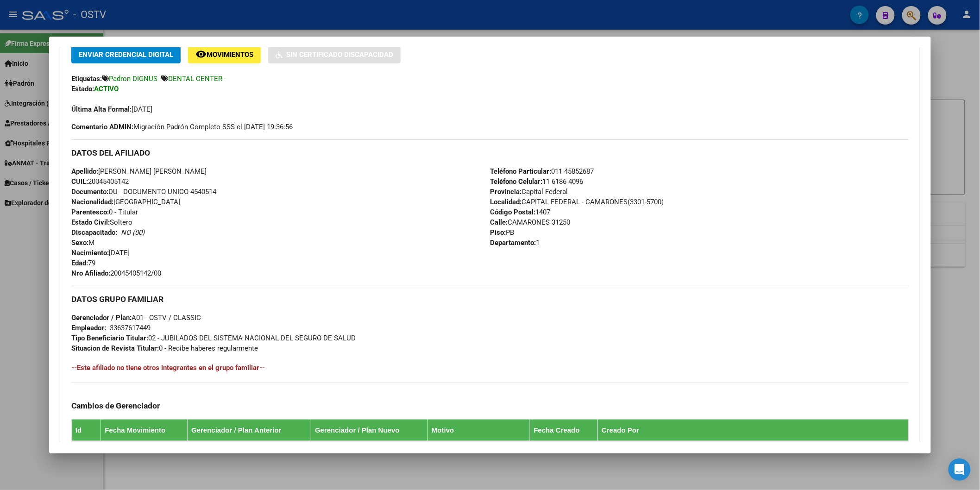 This screenshot has width=980, height=490. I want to click on span: DENTAL CENTER -, so click(197, 79).